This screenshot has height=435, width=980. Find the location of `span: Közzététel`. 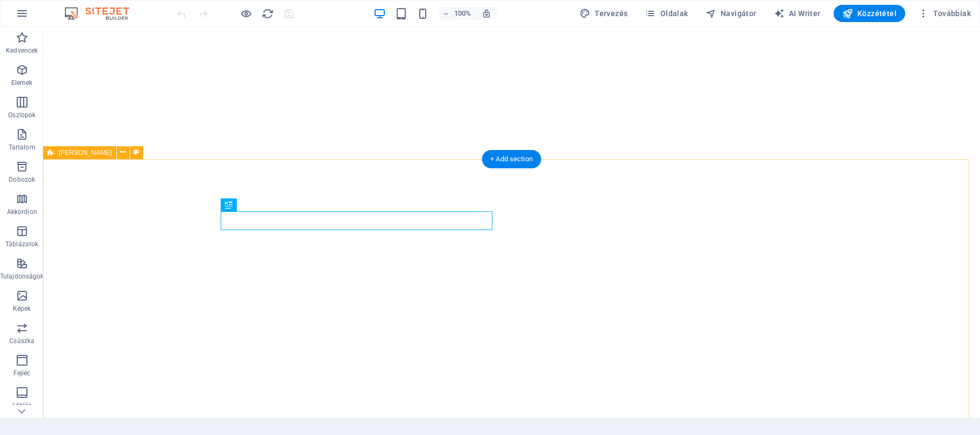

span: Közzététel is located at coordinates (869, 13).